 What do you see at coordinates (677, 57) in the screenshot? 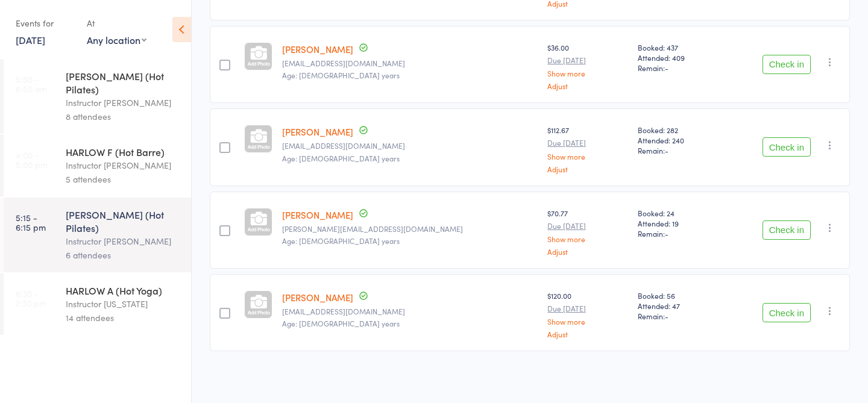
I see `span: Attended: 409` at bounding box center [677, 57].